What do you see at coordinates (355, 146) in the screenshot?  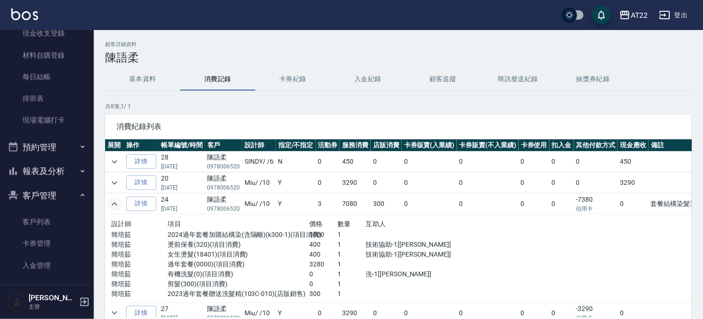 I see `th: 服務消費` at bounding box center [355, 146].